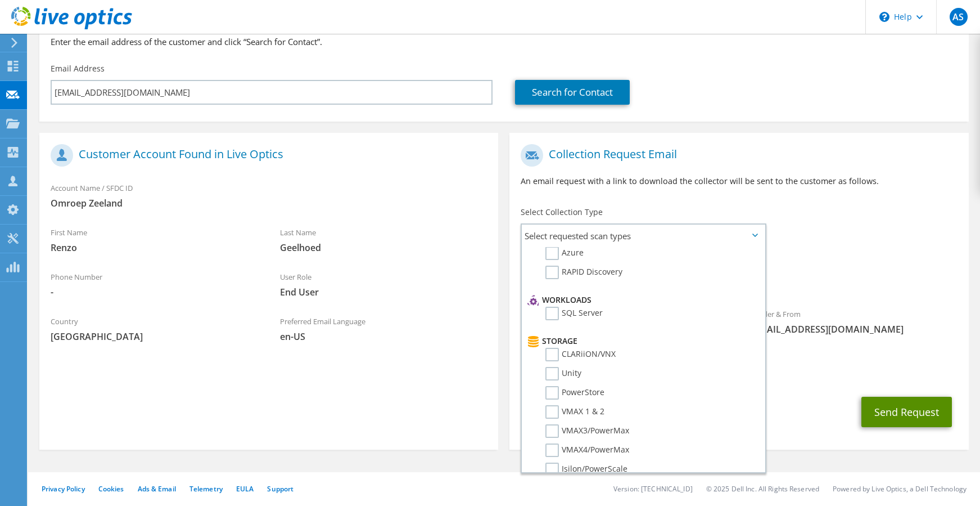  What do you see at coordinates (111, 489) in the screenshot?
I see `a: Cookies` at bounding box center [111, 489].